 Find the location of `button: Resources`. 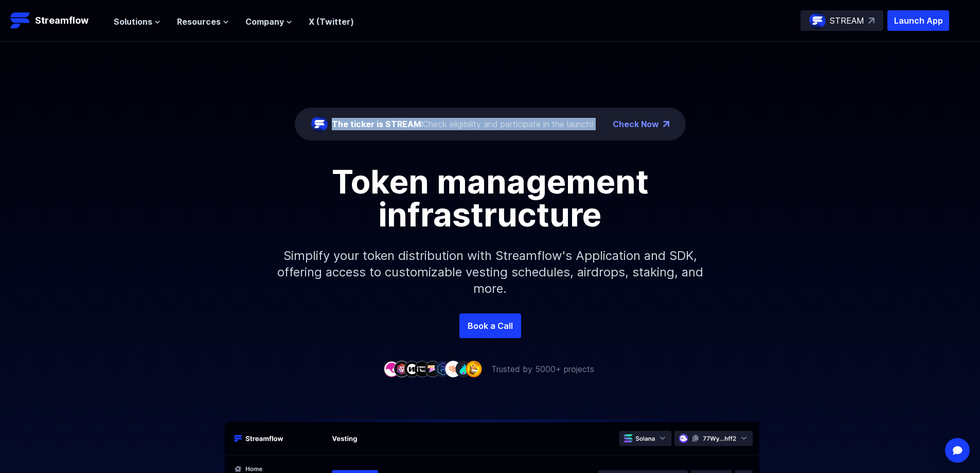

button: Resources is located at coordinates (203, 21).